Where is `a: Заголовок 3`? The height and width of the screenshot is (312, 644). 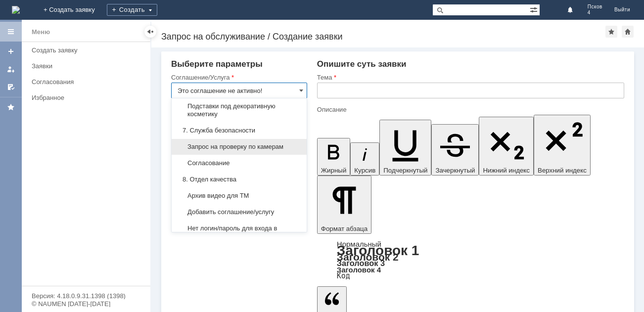 a: Заголовок 3 is located at coordinates (361, 263).